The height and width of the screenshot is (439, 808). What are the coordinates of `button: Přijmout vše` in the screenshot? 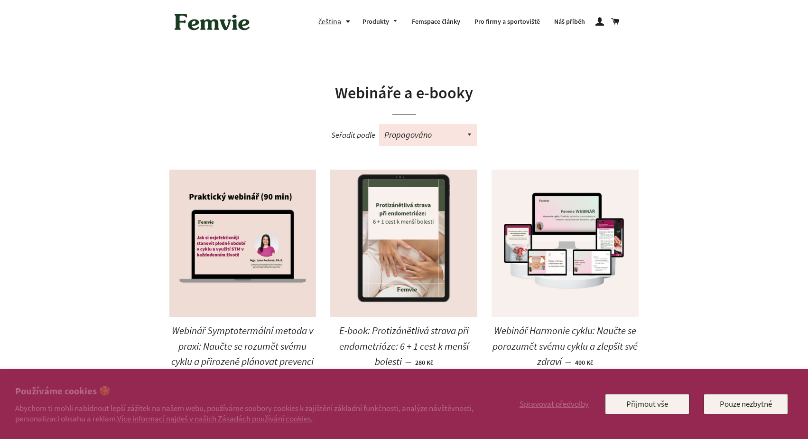 It's located at (648, 404).